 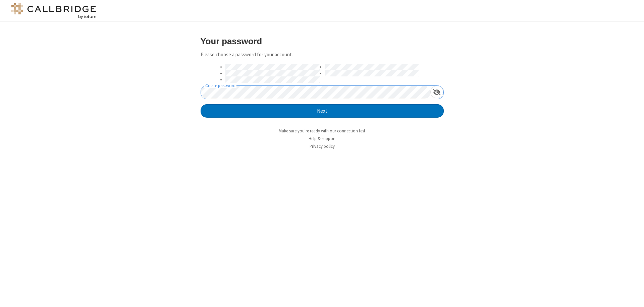 What do you see at coordinates (322, 131) in the screenshot?
I see `a: Make sure you're ready with our connection test` at bounding box center [322, 131].